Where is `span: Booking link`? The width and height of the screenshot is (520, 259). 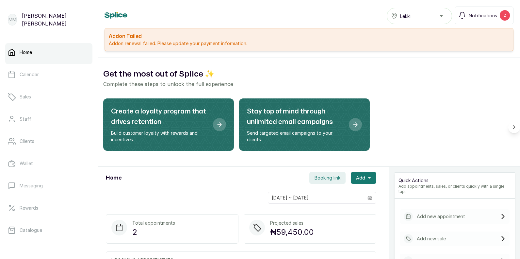 span: Booking link is located at coordinates (327, 178).